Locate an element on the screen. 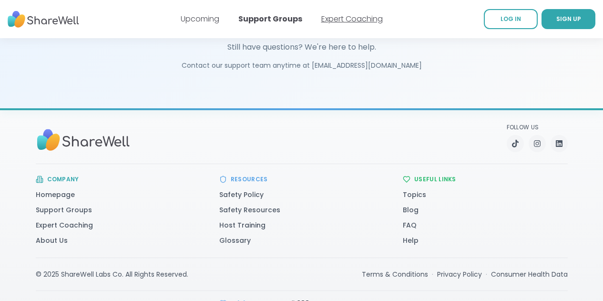  a: Privacy Policy is located at coordinates (459, 274).